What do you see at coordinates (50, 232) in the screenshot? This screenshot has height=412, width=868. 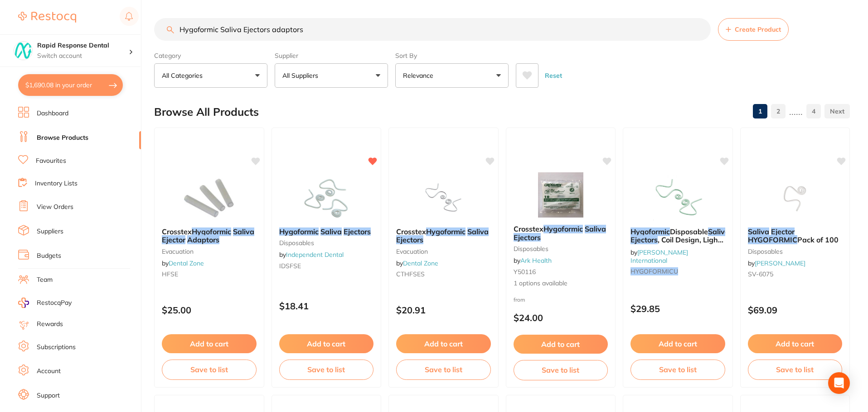 I see `a: Suppliers` at bounding box center [50, 232].